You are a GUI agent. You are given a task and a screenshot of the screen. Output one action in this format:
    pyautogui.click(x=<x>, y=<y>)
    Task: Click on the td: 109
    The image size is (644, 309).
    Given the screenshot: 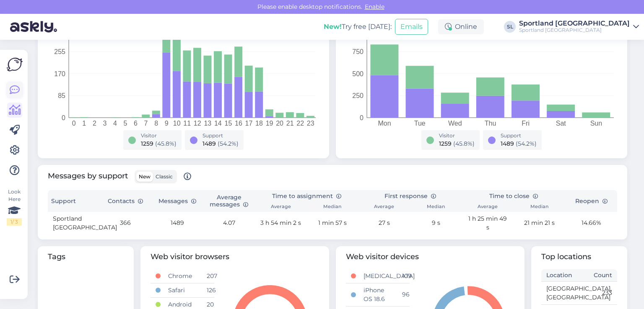 What is the action you would take?
    pyautogui.click(x=404, y=276)
    